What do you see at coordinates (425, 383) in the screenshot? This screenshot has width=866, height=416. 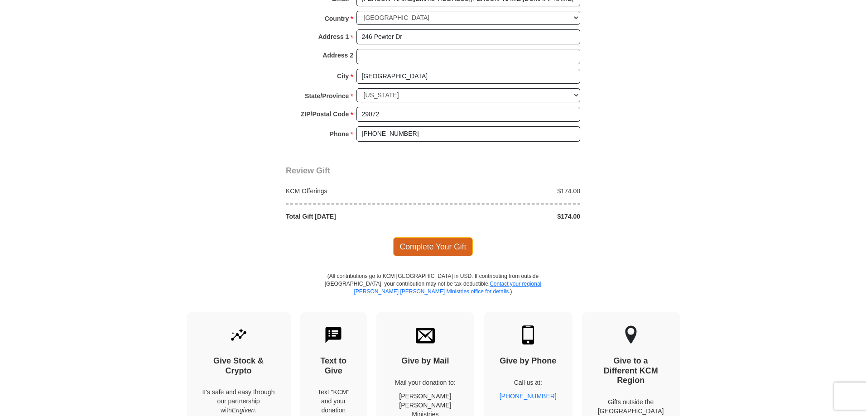 I see `p: Mail your donation to:` at bounding box center [425, 383].